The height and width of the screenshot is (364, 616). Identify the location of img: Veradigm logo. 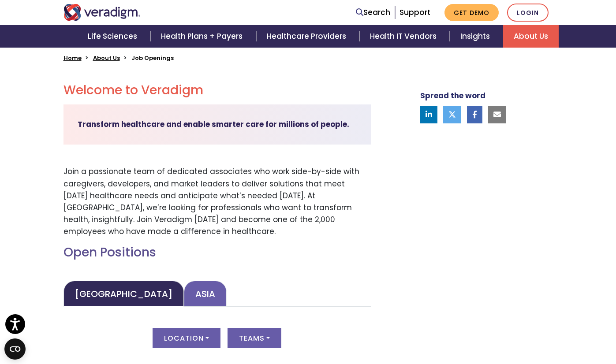
(102, 12).